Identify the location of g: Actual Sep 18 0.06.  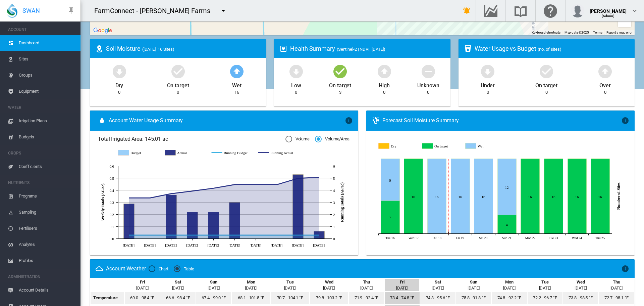
(319, 235).